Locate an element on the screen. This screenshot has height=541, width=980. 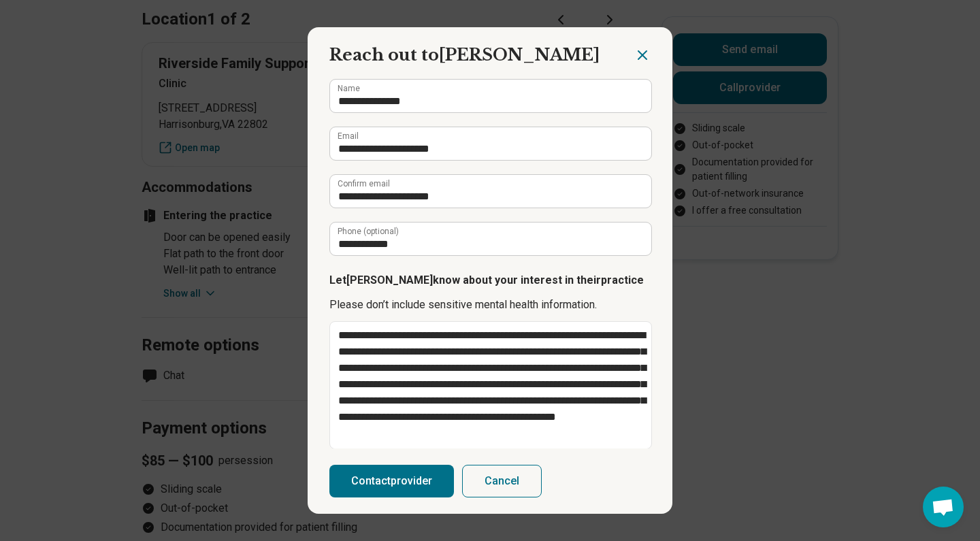
label: Confirm email is located at coordinates (364, 184).